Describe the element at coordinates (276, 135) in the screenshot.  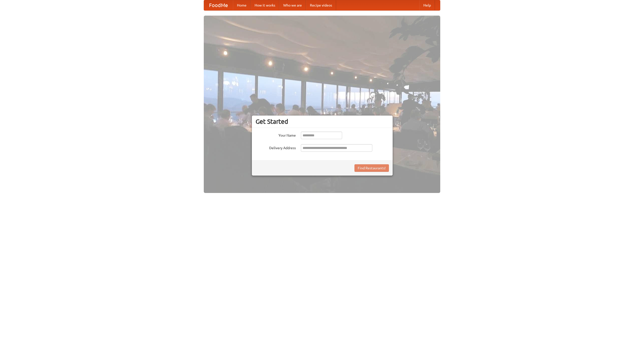
I see `label: Your Name` at that location.